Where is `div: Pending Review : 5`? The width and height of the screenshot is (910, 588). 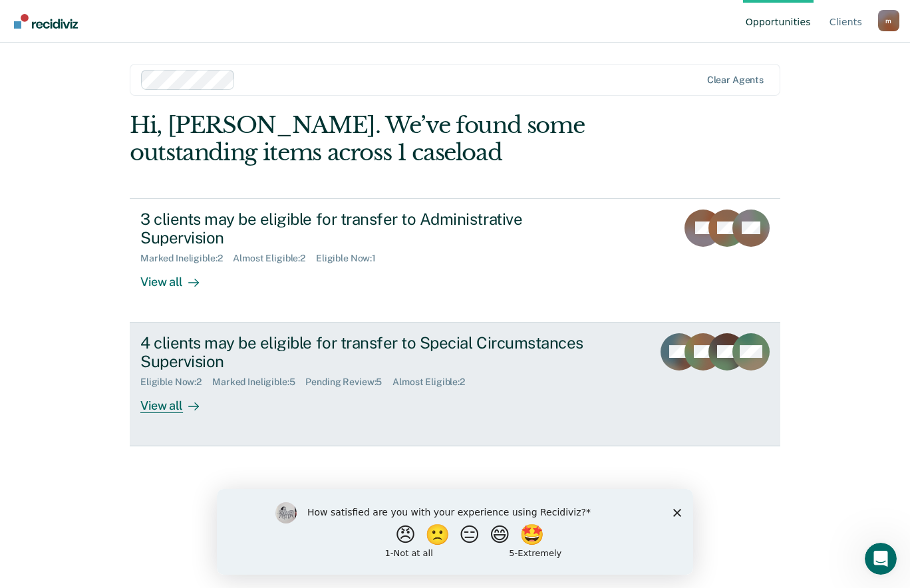
div: Pending Review : 5 is located at coordinates (349, 381).